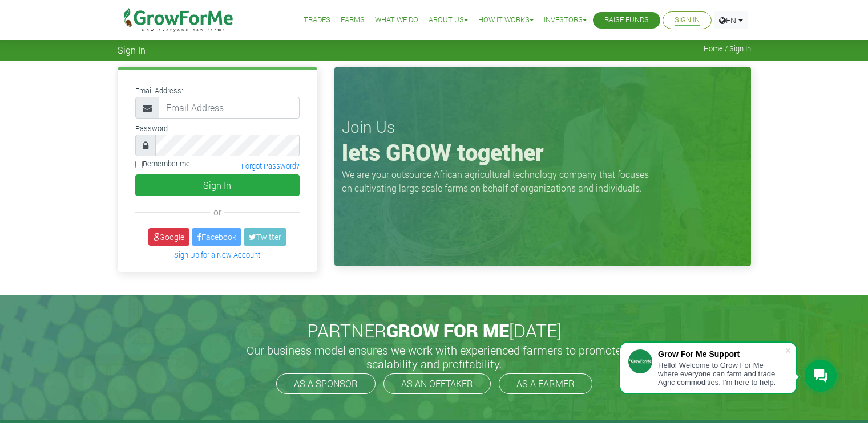 This screenshot has width=868, height=423. What do you see at coordinates (271, 166) in the screenshot?
I see `a: Forgot Password?` at bounding box center [271, 166].